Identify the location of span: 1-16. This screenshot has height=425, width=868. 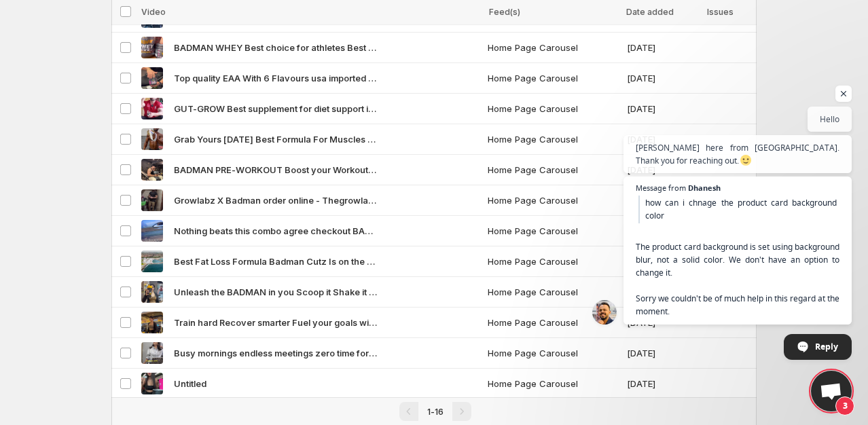
(435, 412).